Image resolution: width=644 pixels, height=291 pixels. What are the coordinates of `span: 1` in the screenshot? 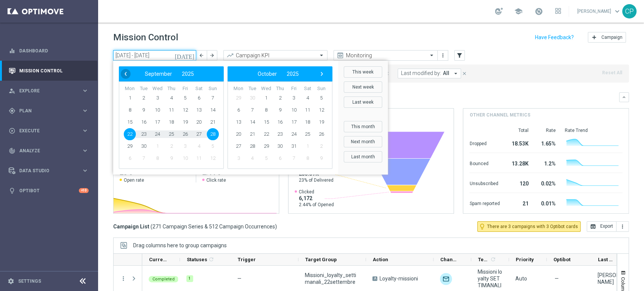 It's located at (266, 98).